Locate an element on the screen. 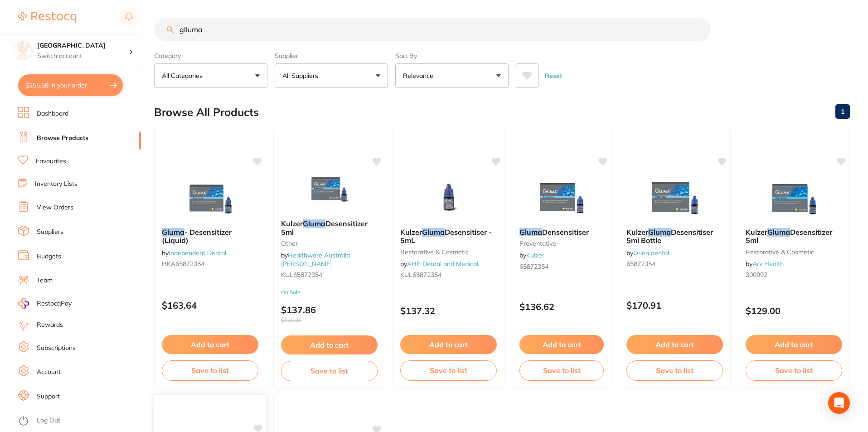 This screenshot has width=868, height=432. button: All Suppliers is located at coordinates (331, 76).